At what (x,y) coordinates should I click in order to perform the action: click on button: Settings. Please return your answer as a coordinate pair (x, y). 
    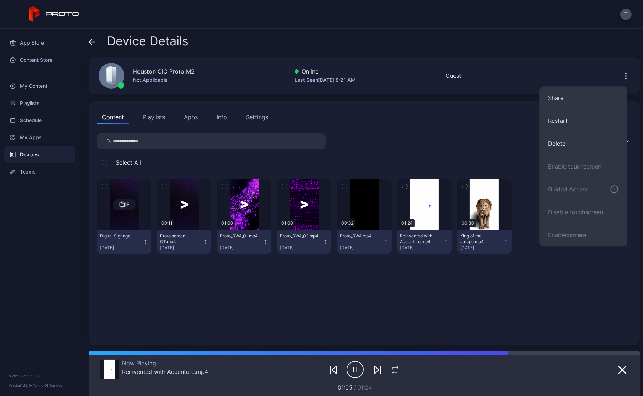
    Looking at the image, I should click on (257, 117).